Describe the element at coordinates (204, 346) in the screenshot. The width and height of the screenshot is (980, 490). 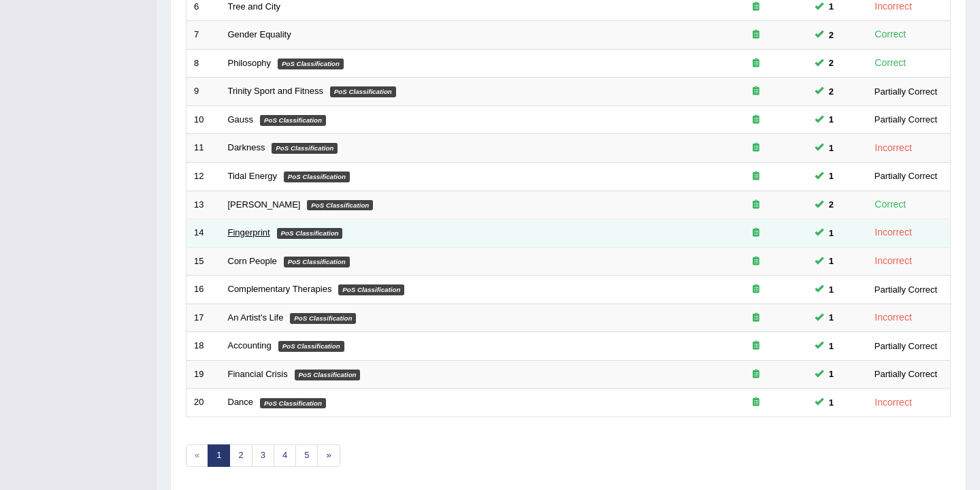
I see `td: 18` at that location.